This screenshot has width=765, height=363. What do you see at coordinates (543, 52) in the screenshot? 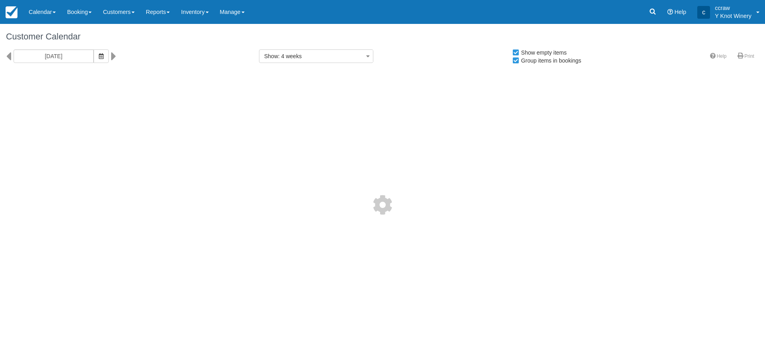
I see `span: Show empty items` at bounding box center [543, 52].